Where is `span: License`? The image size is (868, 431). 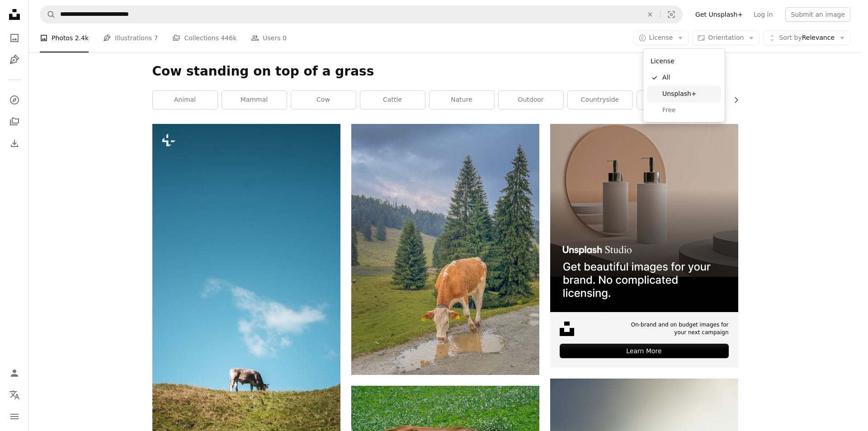 span: License is located at coordinates (661, 37).